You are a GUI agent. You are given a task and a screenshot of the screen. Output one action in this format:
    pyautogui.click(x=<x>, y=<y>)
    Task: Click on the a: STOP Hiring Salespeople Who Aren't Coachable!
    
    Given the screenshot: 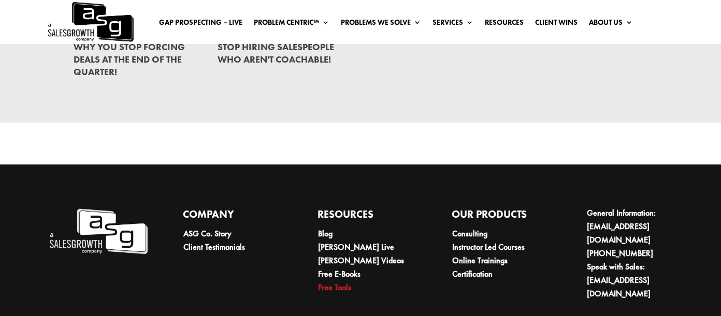 What is the action you would take?
    pyautogui.click(x=275, y=53)
    